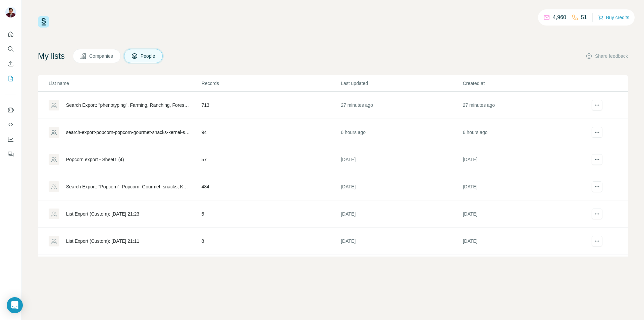 The image size is (644, 320). Describe the element at coordinates (51, 56) in the screenshot. I see `h4: My lists` at that location.